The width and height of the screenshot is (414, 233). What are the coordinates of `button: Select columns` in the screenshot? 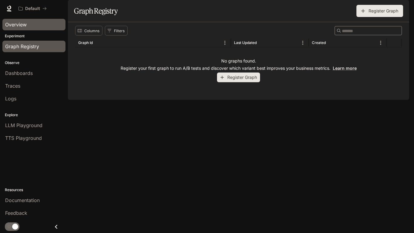 It's located at (89, 31).